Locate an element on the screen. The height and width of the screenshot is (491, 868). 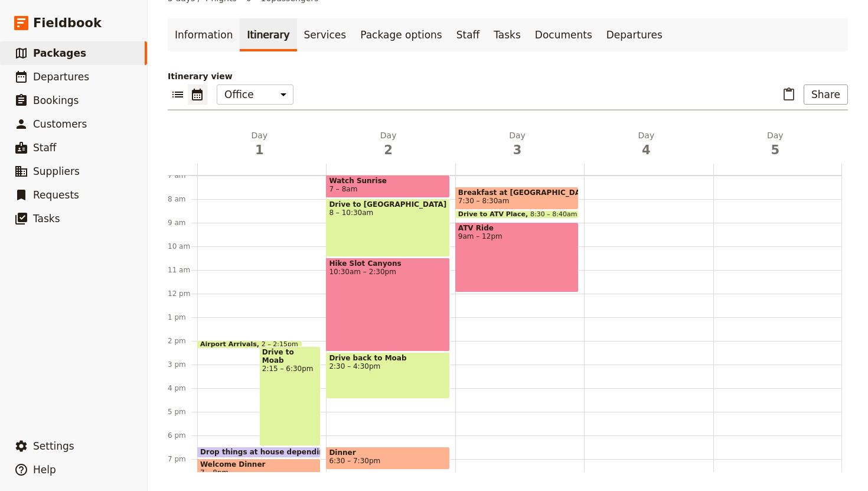
span: Settings is located at coordinates (53, 446).